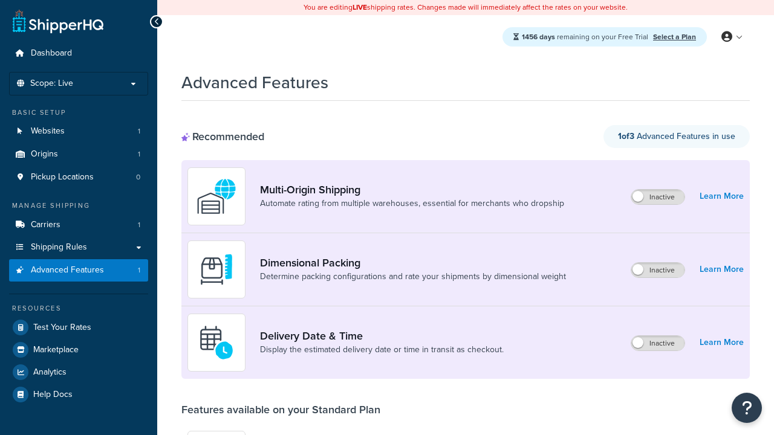  I want to click on span: Marketplace, so click(56, 350).